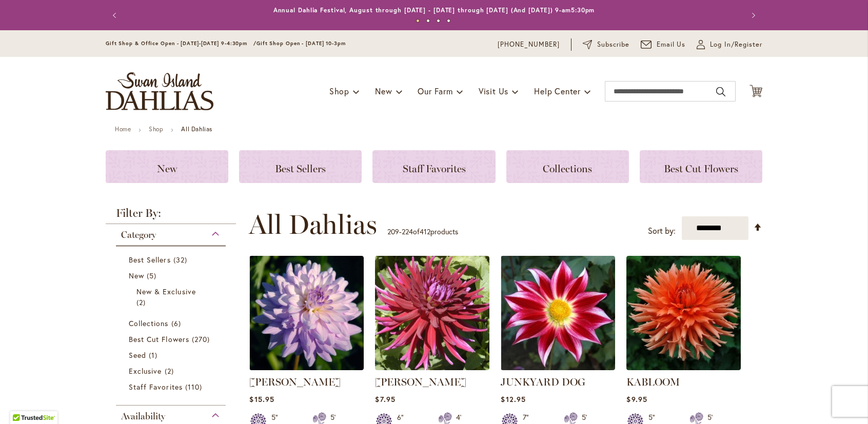 This screenshot has width=868, height=424. What do you see at coordinates (156, 129) in the screenshot?
I see `a: Shop` at bounding box center [156, 129].